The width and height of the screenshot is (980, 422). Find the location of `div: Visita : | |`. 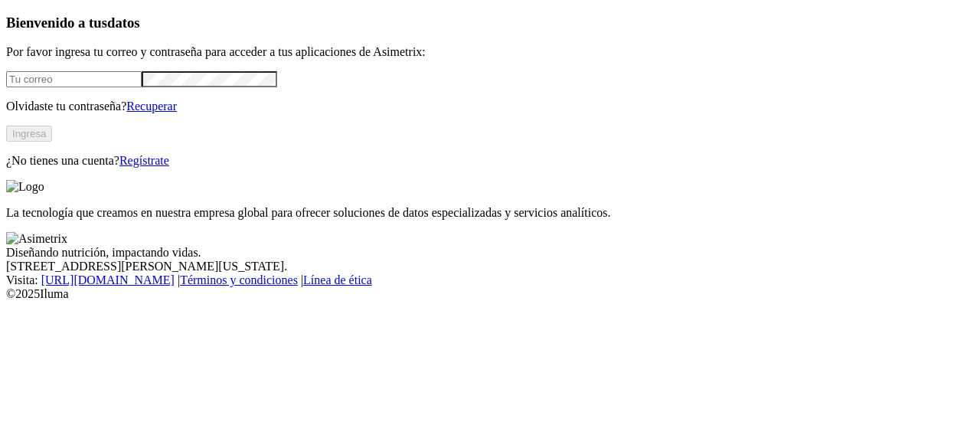

div: Visita : | | is located at coordinates (490, 280).